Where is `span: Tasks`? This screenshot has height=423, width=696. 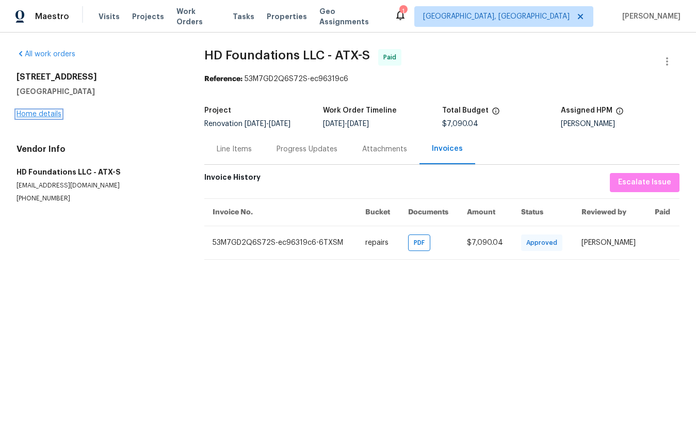
span: Tasks is located at coordinates (244, 17).